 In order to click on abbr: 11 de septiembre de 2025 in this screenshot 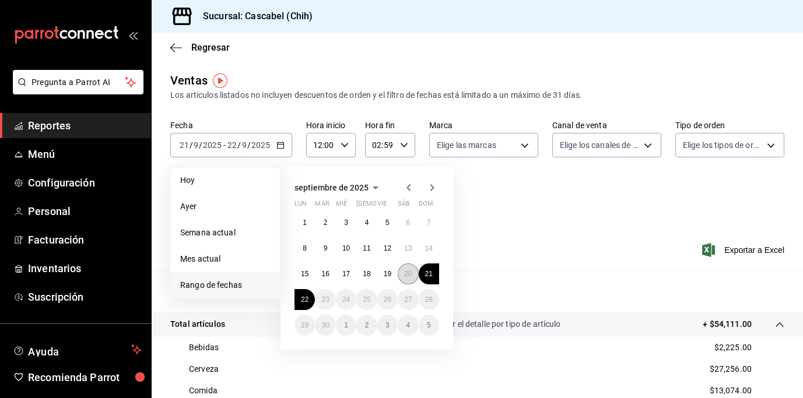, I will do `click(366, 248)`.